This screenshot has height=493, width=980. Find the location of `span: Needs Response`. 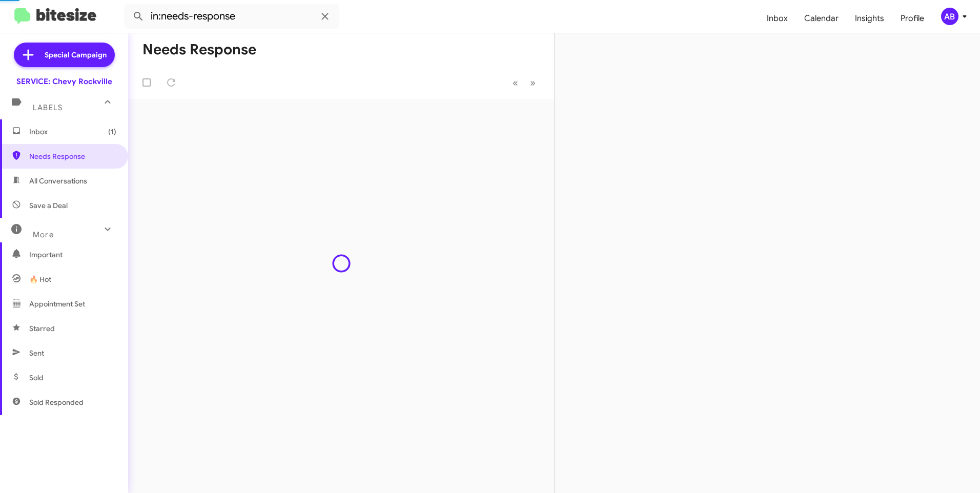

span: Needs Response is located at coordinates (73, 156).